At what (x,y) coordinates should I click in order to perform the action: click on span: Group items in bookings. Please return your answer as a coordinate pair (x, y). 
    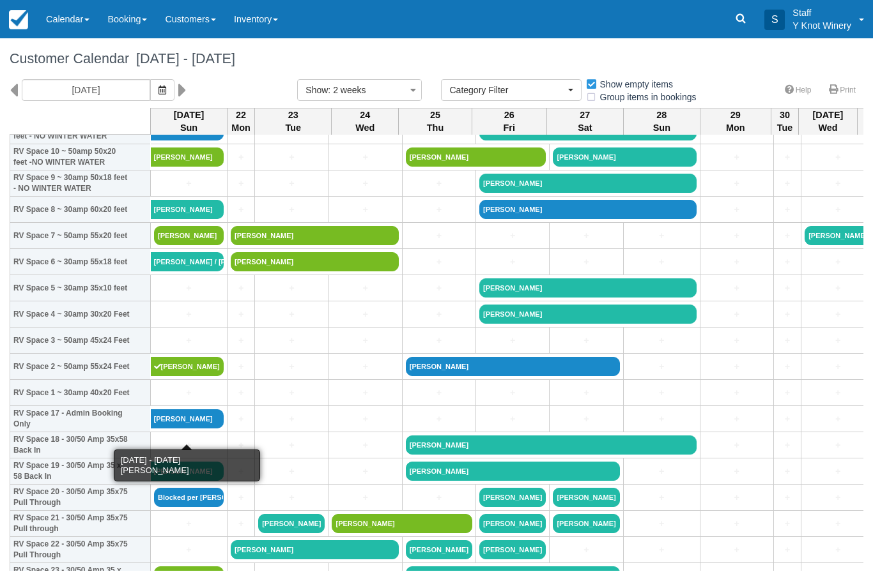
    Looking at the image, I should click on (646, 96).